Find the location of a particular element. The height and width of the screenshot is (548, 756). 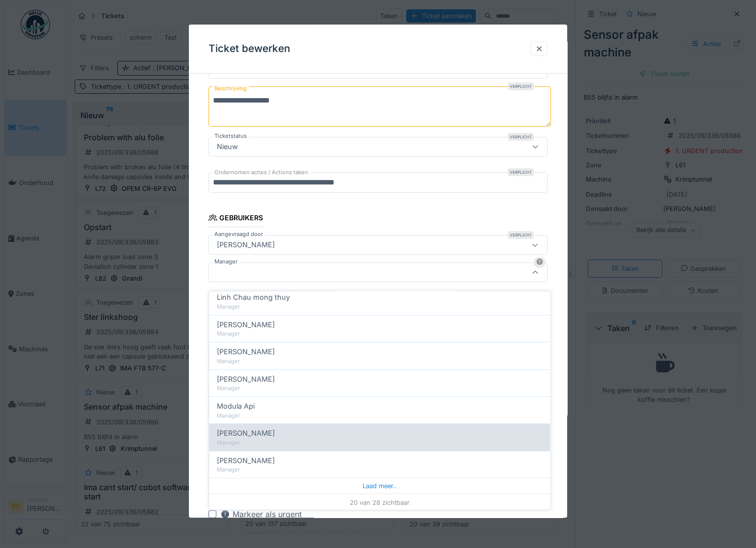

div: Markeer als urgent is located at coordinates (261, 515).